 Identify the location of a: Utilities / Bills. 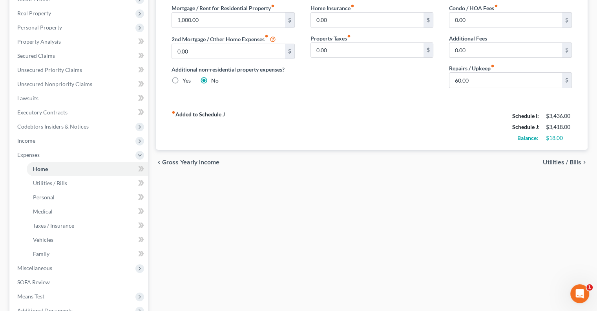
(87, 183).